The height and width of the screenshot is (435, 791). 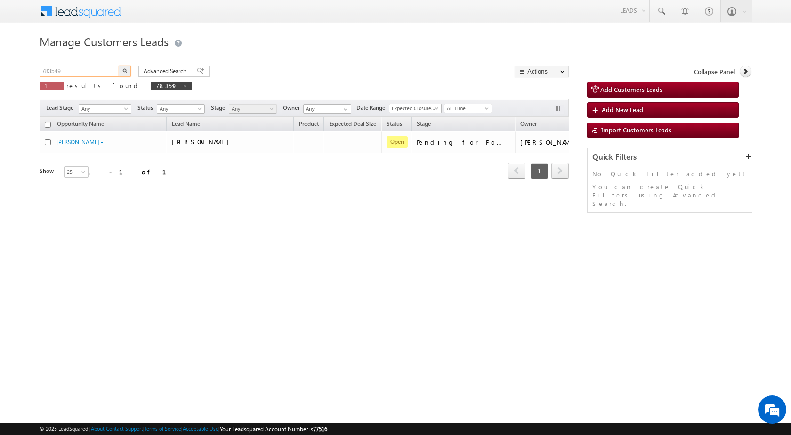 I want to click on a: Terms of Service, so click(x=163, y=428).